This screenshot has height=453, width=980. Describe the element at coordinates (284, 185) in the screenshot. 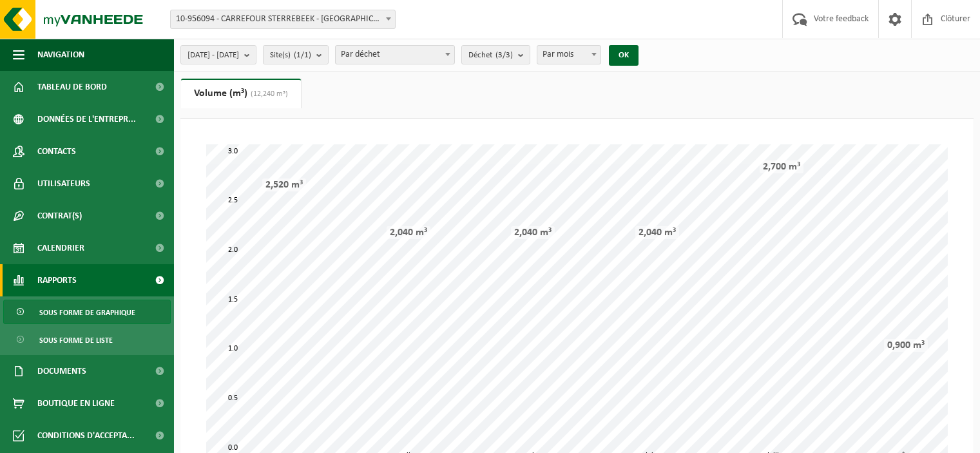

I see `div: 2,520 m³` at that location.